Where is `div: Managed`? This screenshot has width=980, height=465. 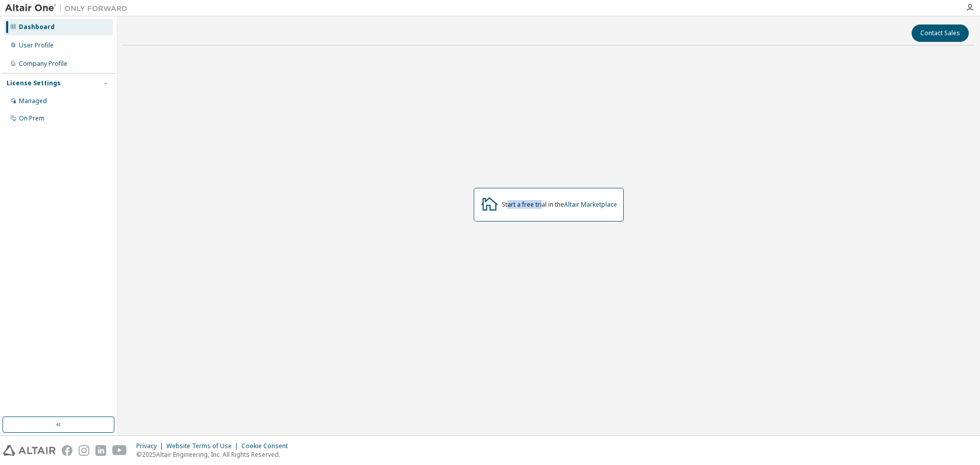
div: Managed is located at coordinates (32, 101).